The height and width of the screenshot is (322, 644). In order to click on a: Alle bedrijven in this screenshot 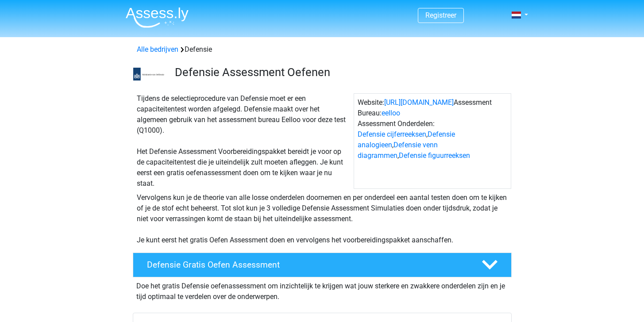, I will do `click(158, 49)`.